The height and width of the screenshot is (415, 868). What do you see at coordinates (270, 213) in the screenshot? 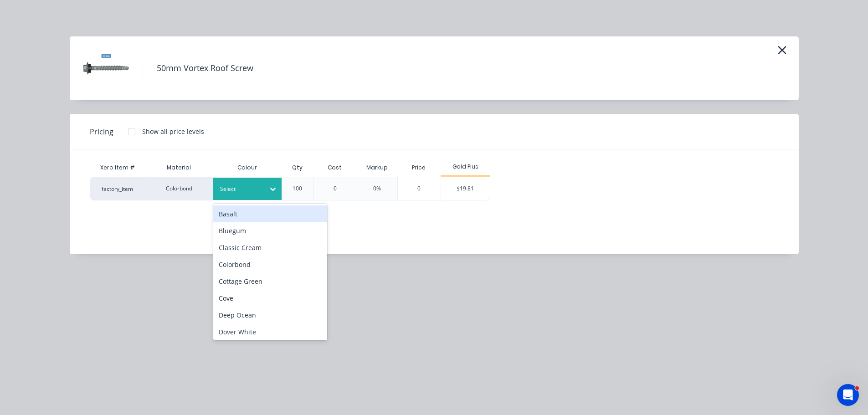
I see `div: Basalt` at bounding box center [270, 213].